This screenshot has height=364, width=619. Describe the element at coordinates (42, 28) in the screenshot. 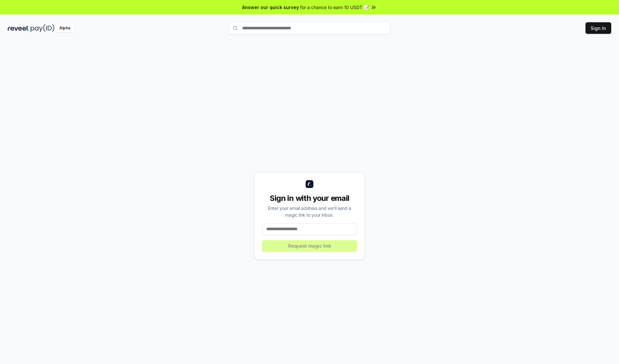

I see `img: pay_id` at that location.